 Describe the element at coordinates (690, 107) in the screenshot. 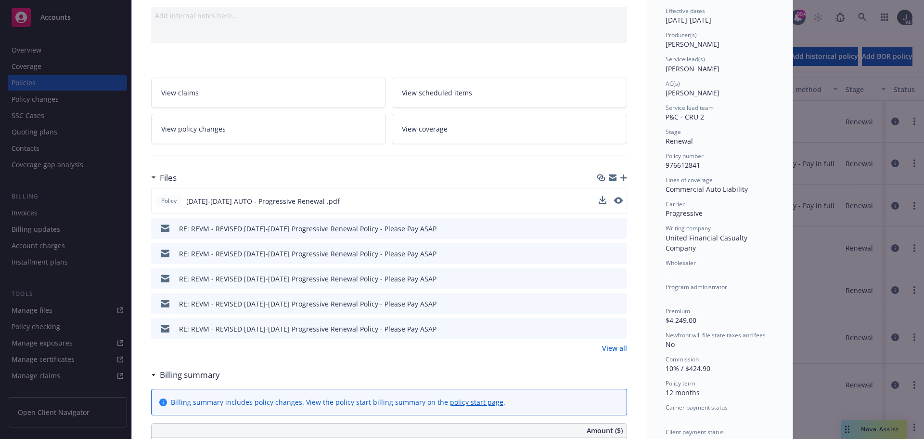

I see `span: Service lead team` at that location.